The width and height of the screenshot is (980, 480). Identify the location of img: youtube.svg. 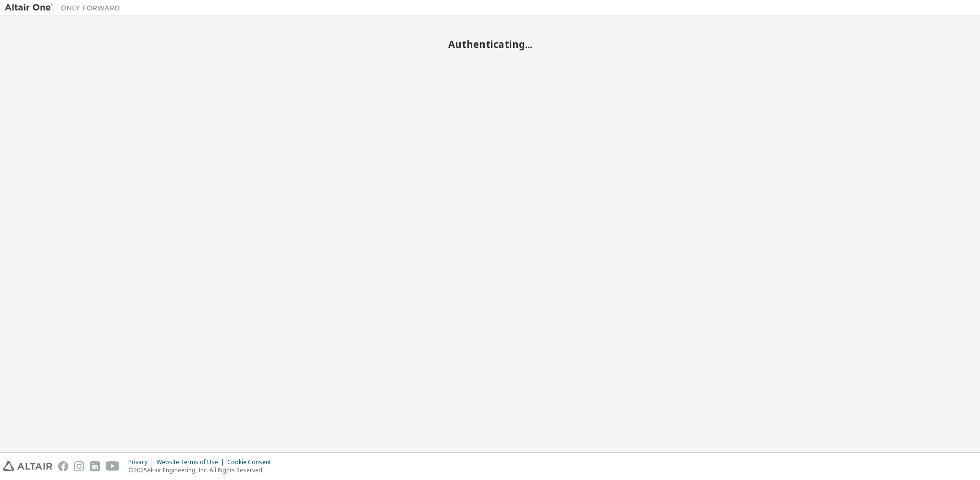
(112, 466).